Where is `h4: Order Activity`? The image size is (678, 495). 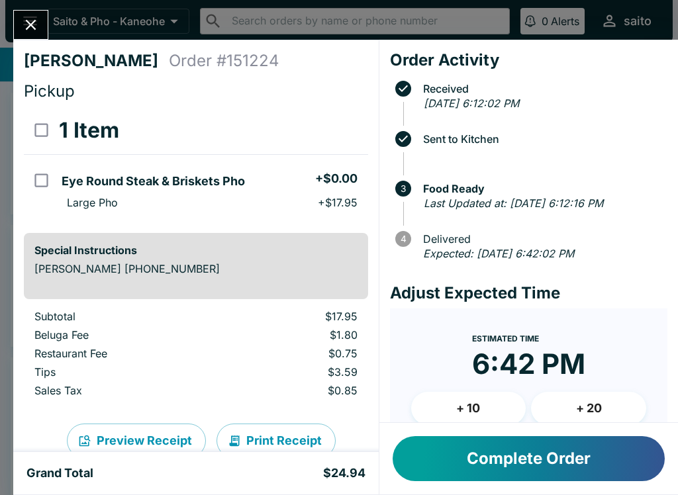
h4: Order Activity is located at coordinates (528, 60).